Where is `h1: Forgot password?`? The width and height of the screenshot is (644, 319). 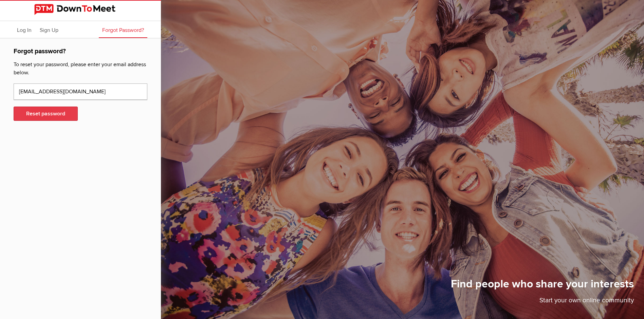
h1: Forgot password? is located at coordinates (81, 53).